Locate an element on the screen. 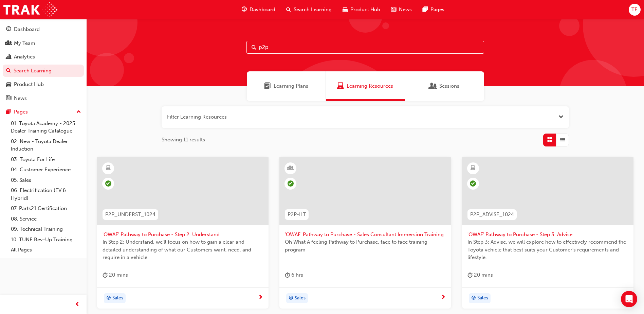 Image resolution: width=644 pixels, height=314 pixels. a: Product Hub is located at coordinates (43, 84).